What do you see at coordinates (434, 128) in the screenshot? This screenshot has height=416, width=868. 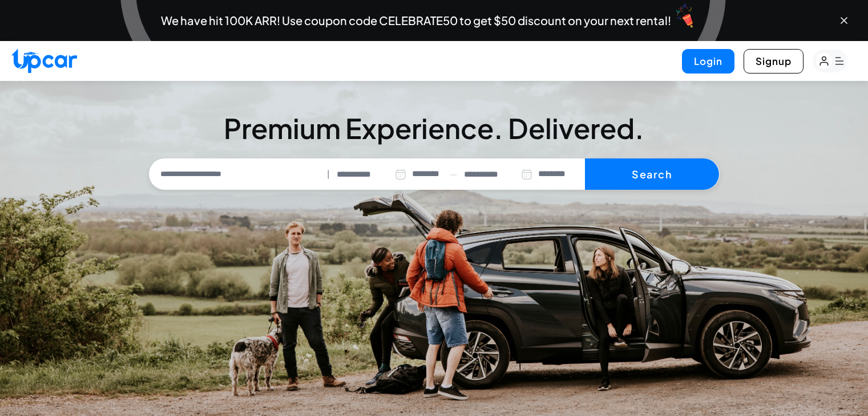 I see `h3: Premium Experience. Delivered.` at bounding box center [434, 128].